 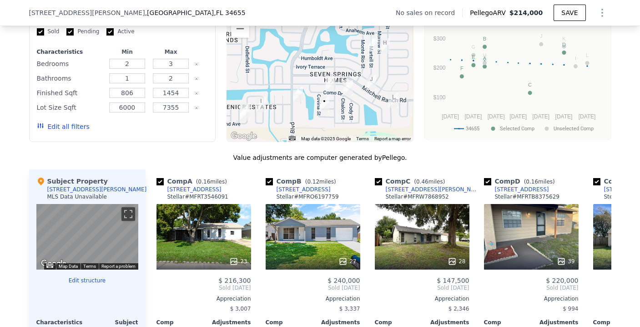 What do you see at coordinates (412, 181) in the screenshot?
I see `div: Comp C` at bounding box center [412, 181].